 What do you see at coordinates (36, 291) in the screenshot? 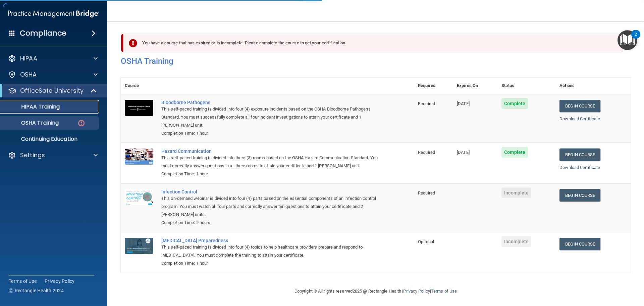
I see `span: Ⓒ Rectangle Health 2024` at bounding box center [36, 291].